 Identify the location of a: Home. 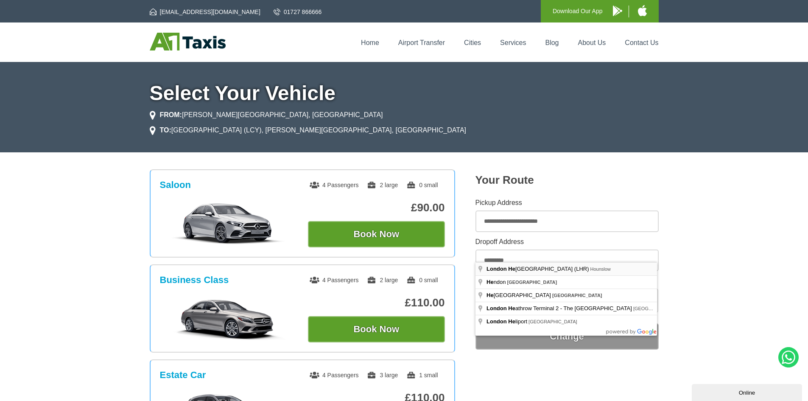
(370, 42).